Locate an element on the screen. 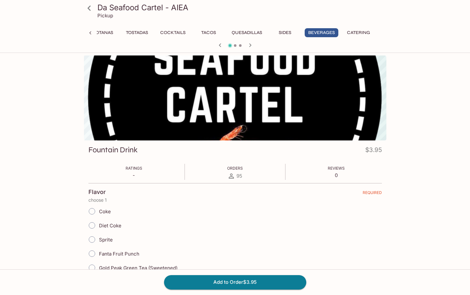  button: Beverages is located at coordinates (321, 33).